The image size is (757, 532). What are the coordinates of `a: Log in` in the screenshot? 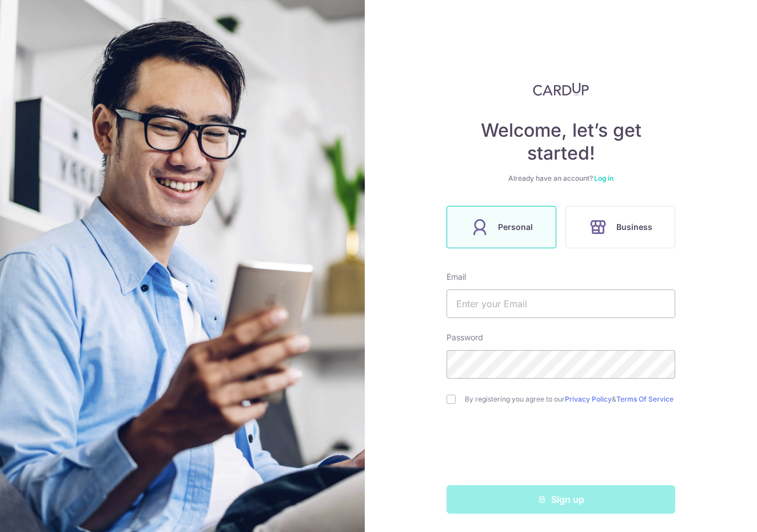 It's located at (604, 178).